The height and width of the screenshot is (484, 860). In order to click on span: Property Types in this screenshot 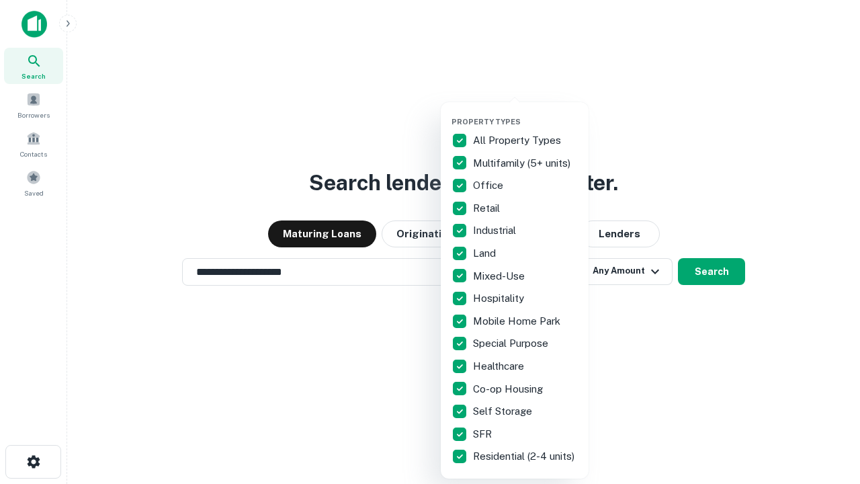, I will do `click(486, 122)`.